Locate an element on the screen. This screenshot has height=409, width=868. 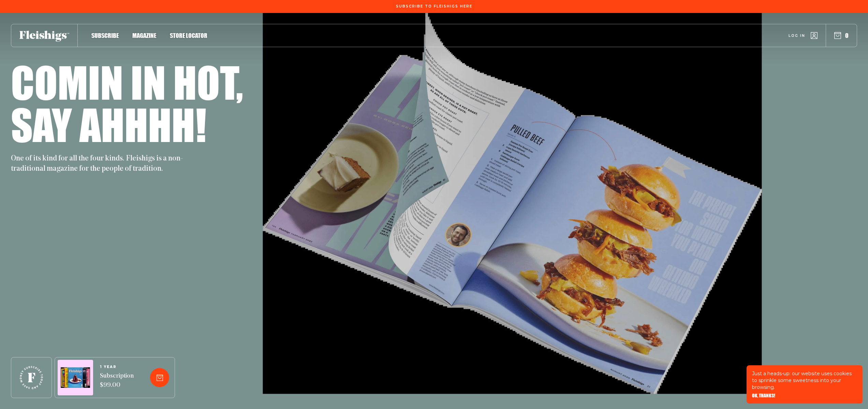
span: Subscribe is located at coordinates (105, 36).